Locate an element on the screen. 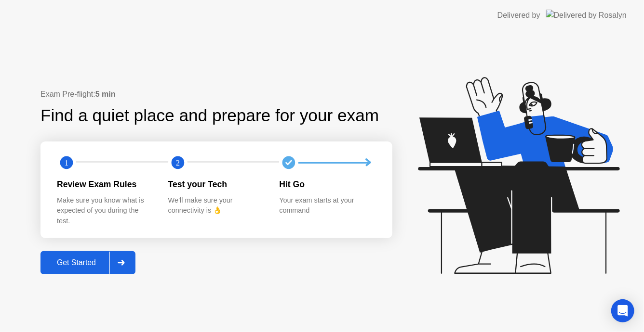 This screenshot has height=332, width=644. div: Exam Pre-flight: is located at coordinates (216, 94).